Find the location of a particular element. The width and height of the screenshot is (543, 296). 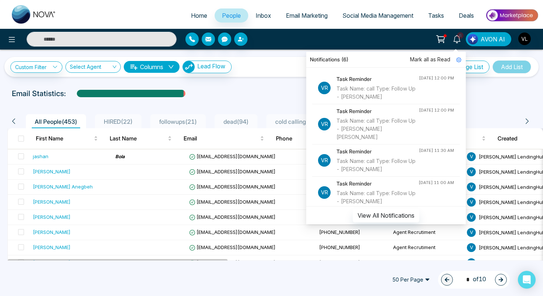

button: AVON AI is located at coordinates (488, 39).